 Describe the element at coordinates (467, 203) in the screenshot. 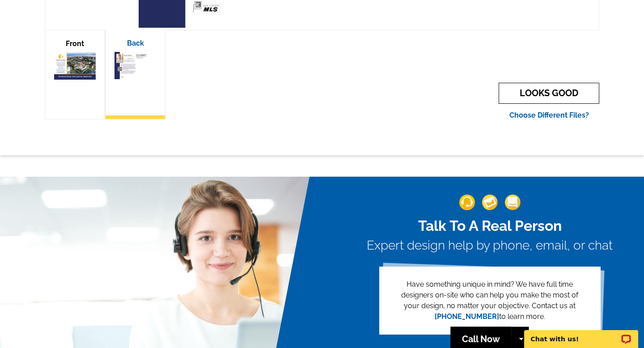

I see `img: support-img-1.png` at that location.